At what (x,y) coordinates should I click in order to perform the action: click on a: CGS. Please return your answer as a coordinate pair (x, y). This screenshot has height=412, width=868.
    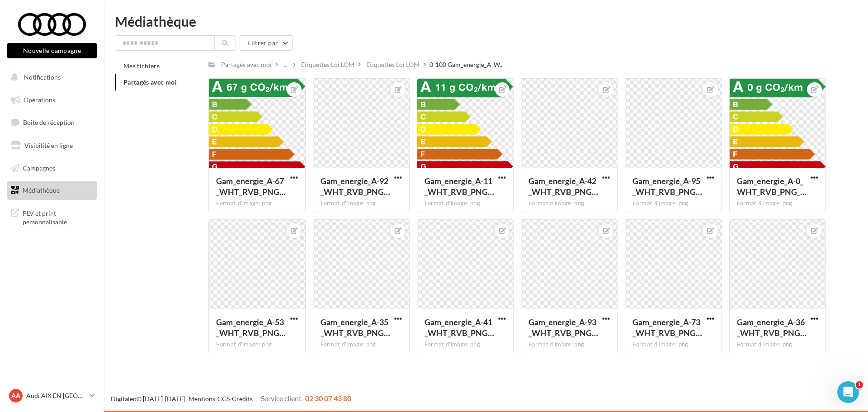
    Looking at the image, I should click on (223, 398).